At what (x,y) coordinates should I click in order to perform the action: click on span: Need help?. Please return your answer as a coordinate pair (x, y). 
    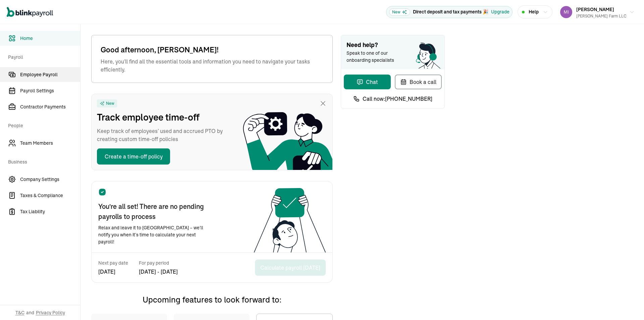
    Looking at the image, I should click on (393, 45).